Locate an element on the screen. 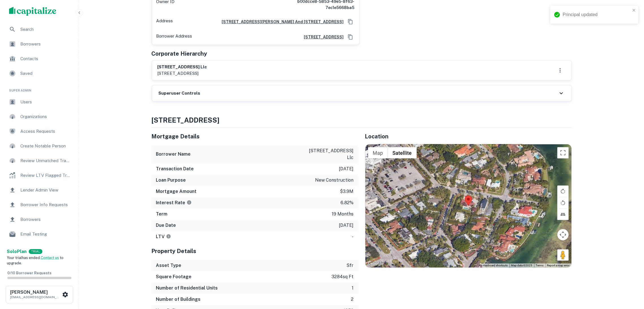 The image size is (644, 309). button: Toggle fullscreen view is located at coordinates (563, 153).